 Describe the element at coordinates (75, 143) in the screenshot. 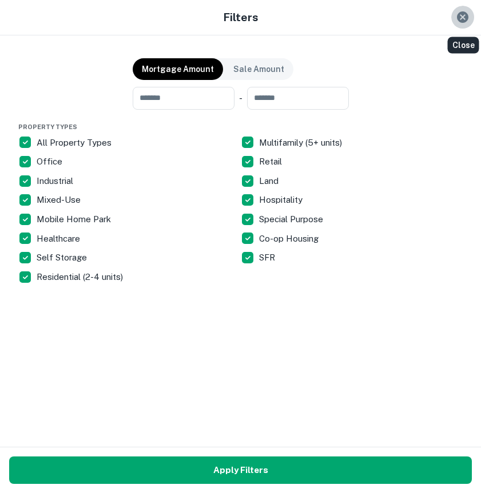

I see `p: All Property Types` at that location.